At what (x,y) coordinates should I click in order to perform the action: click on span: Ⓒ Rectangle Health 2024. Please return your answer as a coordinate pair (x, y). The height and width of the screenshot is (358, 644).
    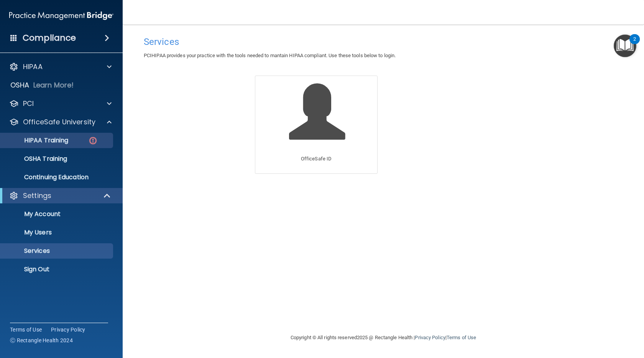
    Looking at the image, I should click on (41, 340).